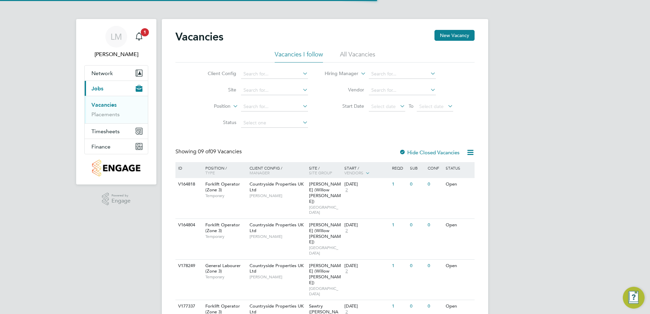 The image size is (650, 314). Describe the element at coordinates (104, 105) in the screenshot. I see `a: Vacancies` at that location.